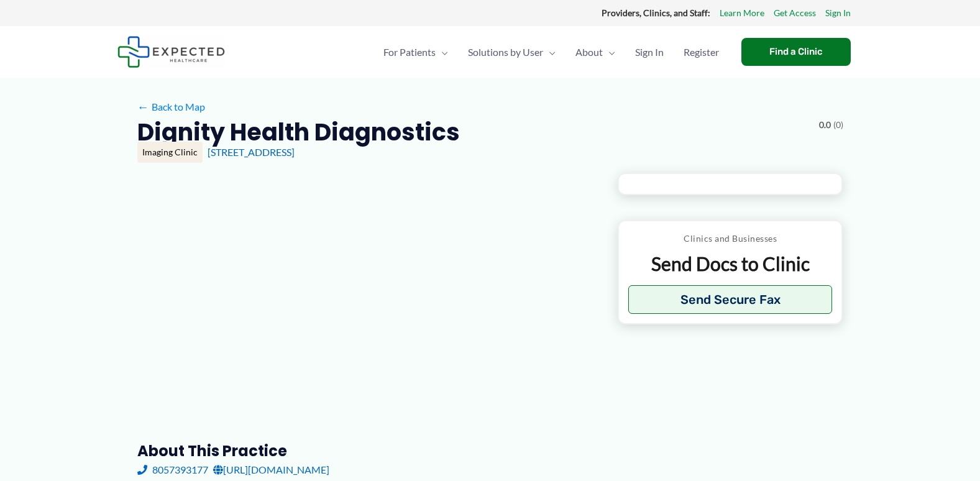 The image size is (980, 481). What do you see at coordinates (416, 52) in the screenshot?
I see `a: For PatientsMenu Toggle` at bounding box center [416, 52].